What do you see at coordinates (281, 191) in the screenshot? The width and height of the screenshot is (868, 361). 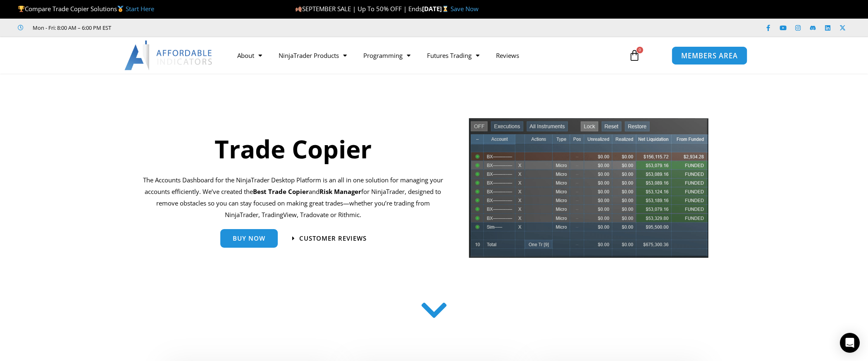 I see `b: Best Trade Copier` at bounding box center [281, 191].